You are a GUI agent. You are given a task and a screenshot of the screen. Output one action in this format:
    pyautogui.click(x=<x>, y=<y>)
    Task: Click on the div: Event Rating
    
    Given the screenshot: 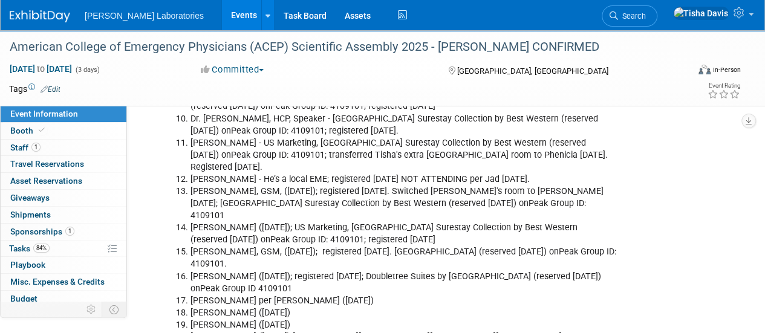 What is the action you would take?
    pyautogui.click(x=724, y=86)
    